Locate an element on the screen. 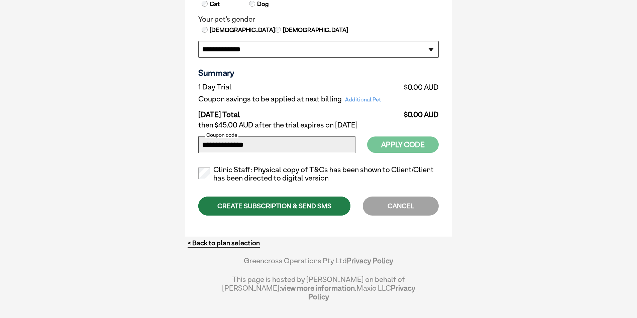  input: Clinic Staff: Physical copy of T&Cs has been shown to Client/Client has been directed to digital ... is located at coordinates (204, 173).